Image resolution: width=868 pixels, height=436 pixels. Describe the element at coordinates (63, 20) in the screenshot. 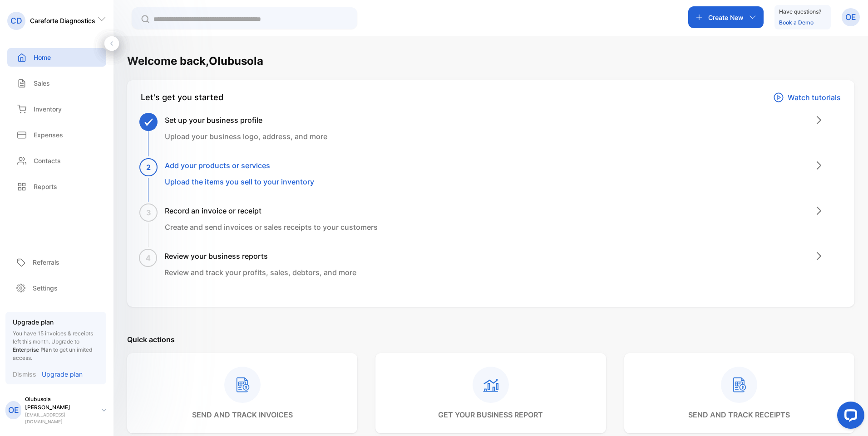

I see `p: Careforte Diagnostics` at that location.